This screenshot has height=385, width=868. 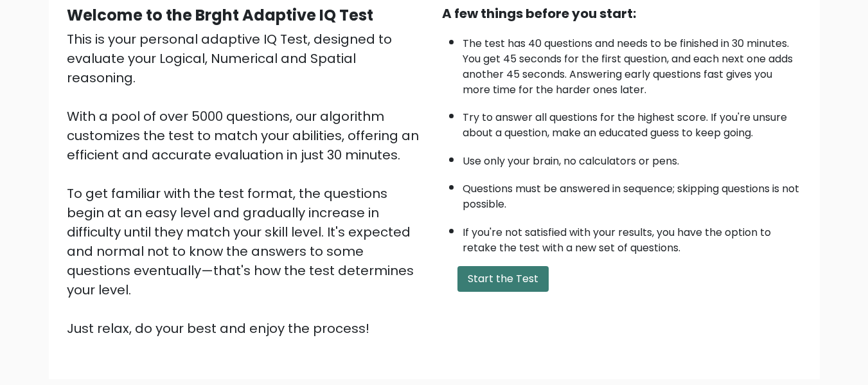 What do you see at coordinates (503, 279) in the screenshot?
I see `button: Start the Test` at bounding box center [503, 279].